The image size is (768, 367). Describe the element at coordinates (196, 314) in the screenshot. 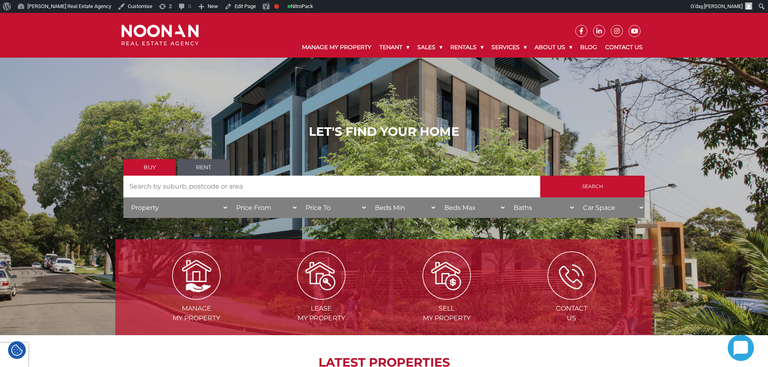

I see `span: Manage my Property` at that location.